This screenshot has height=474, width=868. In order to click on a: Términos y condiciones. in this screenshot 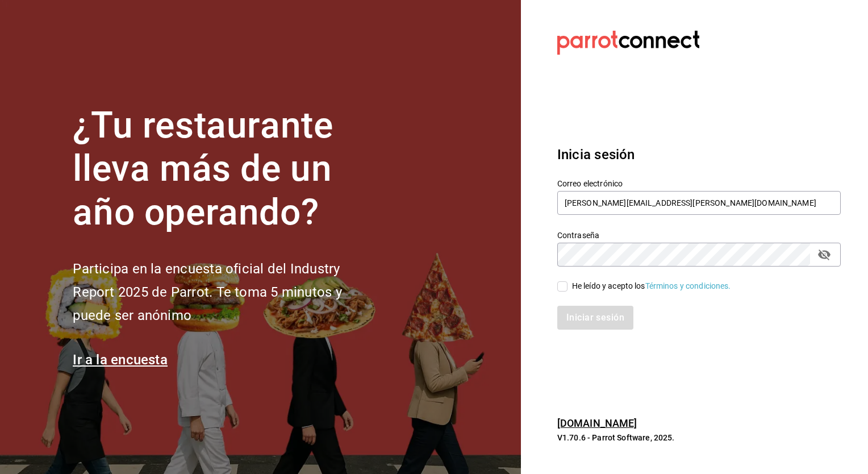, I will do `click(688, 286)`.